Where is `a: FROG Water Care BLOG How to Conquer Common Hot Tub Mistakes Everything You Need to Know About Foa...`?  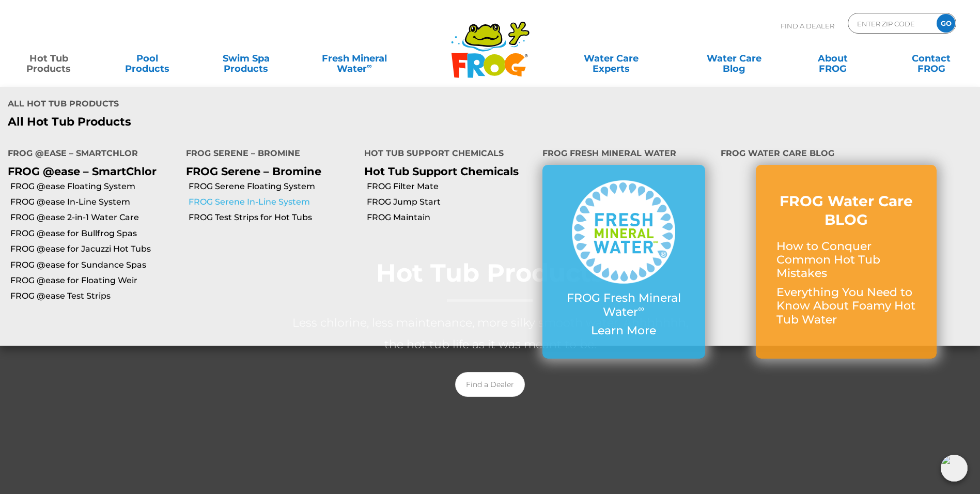
a: FROG Water Care BLOG How to Conquer Common Hot Tub Mistakes Everything You Need to Know About Foa... is located at coordinates (846, 261).